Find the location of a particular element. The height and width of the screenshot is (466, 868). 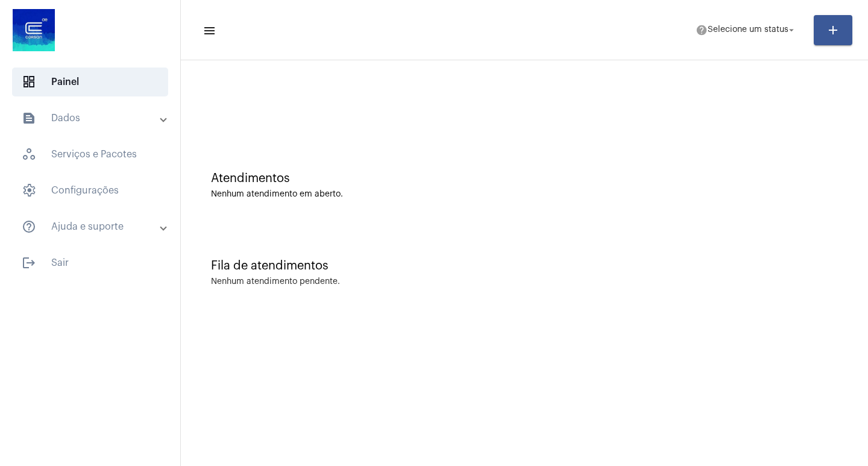

div: Nenhum atendimento em aberto. is located at coordinates (524, 194).